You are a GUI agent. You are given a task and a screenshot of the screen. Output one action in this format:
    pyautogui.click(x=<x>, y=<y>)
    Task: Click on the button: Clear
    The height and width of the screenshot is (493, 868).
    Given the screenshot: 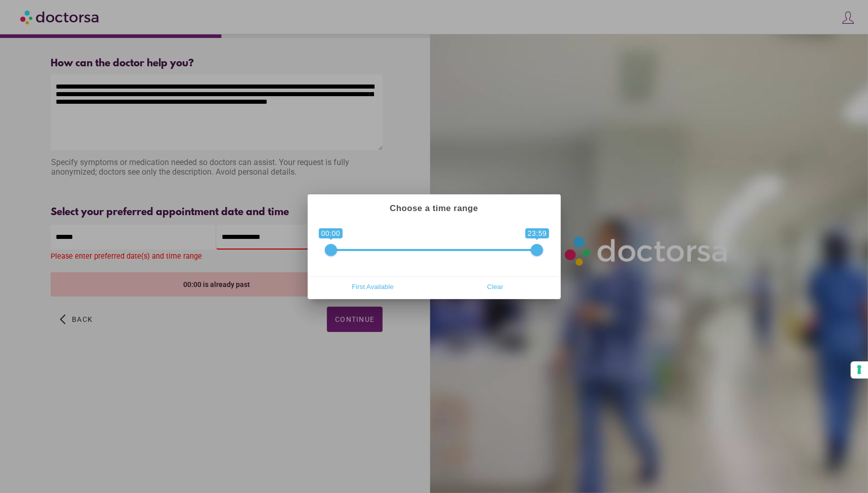 What is the action you would take?
    pyautogui.click(x=495, y=287)
    